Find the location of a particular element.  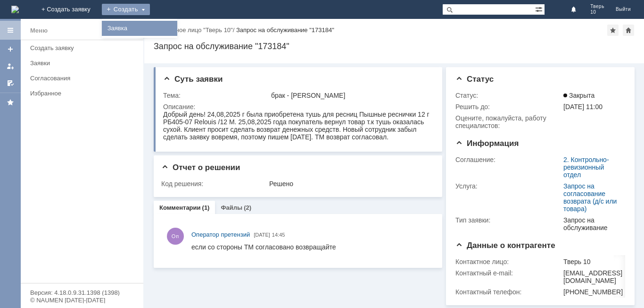

span: 14:45 is located at coordinates (279, 235).